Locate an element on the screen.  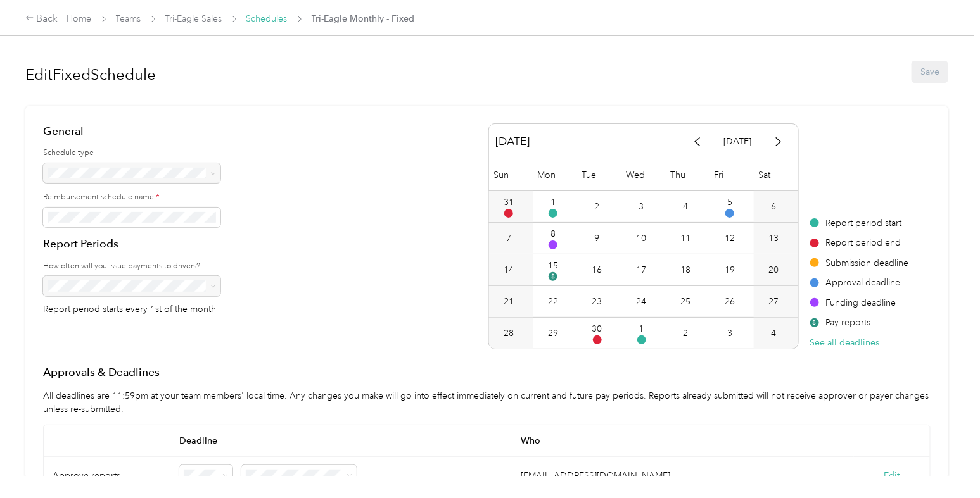
a: Teams is located at coordinates (129, 19).